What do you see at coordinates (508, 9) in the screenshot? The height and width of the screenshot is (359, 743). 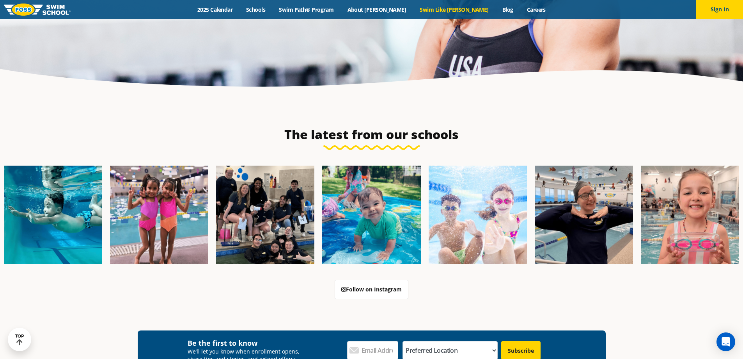 I see `a: Blog` at bounding box center [508, 9].